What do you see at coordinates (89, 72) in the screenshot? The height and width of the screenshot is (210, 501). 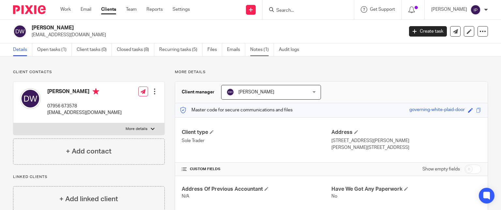 I see `p: Client contacts` at bounding box center [89, 72].